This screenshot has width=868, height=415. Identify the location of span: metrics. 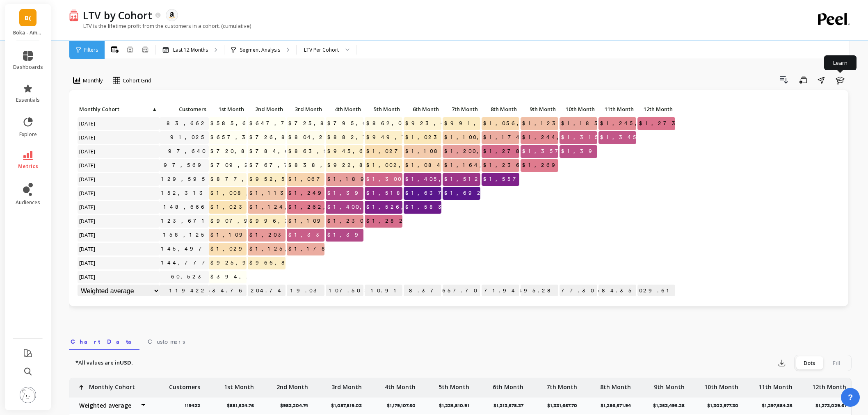
(28, 166).